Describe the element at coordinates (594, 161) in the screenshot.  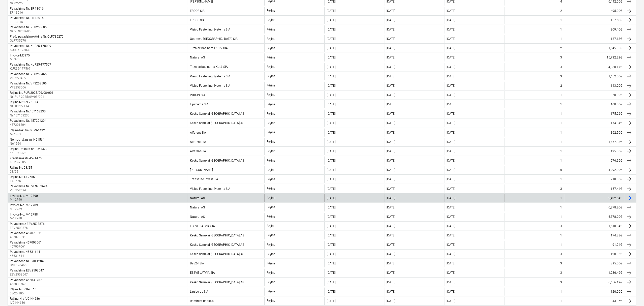
I see `div: 576.95€` at that location.